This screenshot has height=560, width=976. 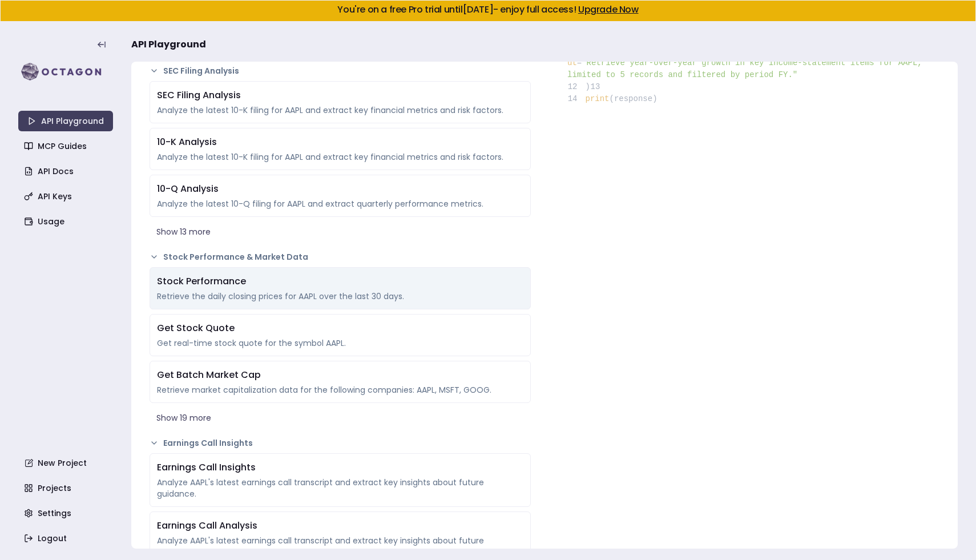 What do you see at coordinates (66, 539) in the screenshot?
I see `a: Logout` at bounding box center [66, 539].